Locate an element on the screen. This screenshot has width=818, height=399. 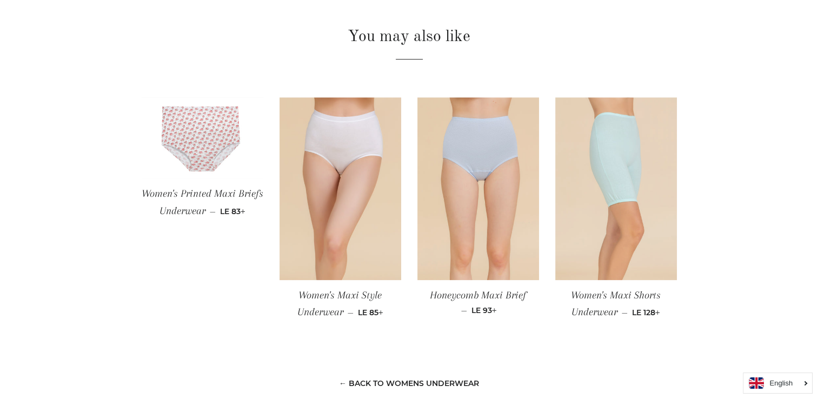
span: Women's Maxi Style Underwear is located at coordinates (339, 303).